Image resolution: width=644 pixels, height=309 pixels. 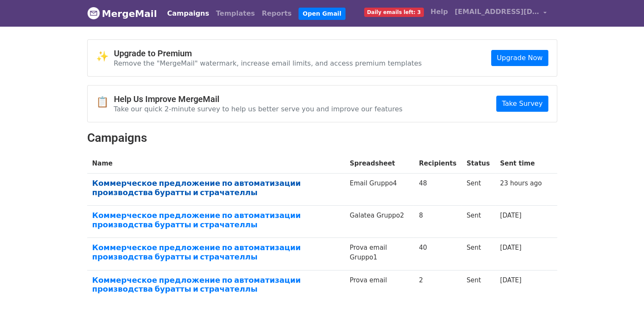 I want to click on td: 2, so click(x=438, y=286).